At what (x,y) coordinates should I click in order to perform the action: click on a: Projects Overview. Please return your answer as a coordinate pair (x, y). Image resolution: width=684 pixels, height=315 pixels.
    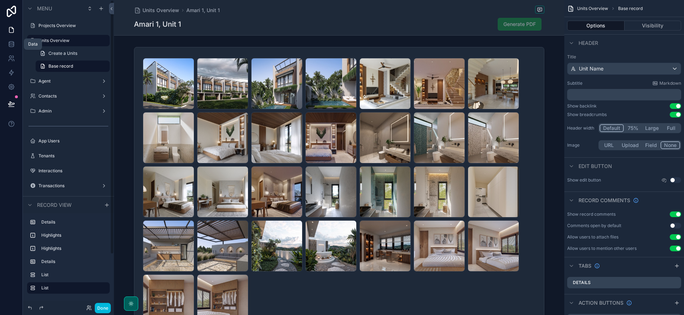
    Looking at the image, I should click on (72, 26).